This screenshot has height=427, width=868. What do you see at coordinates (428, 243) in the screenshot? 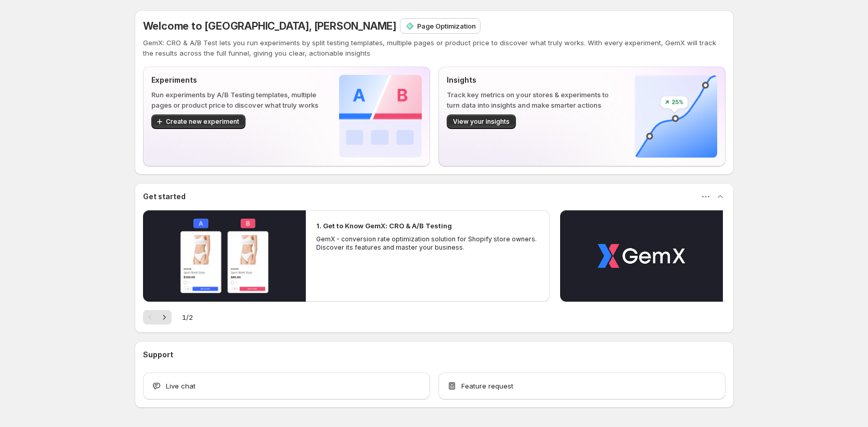
I see `p: GemX - conversion rate optimization solution for Shopify store owners. Discover its features and ...` at bounding box center [428, 243].